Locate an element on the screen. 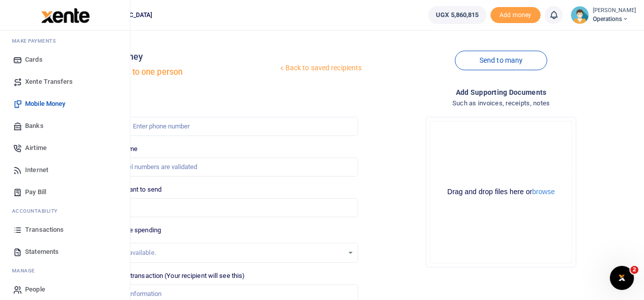 This screenshot has width=644, height=300. h4: Mobile money is located at coordinates (181, 56).